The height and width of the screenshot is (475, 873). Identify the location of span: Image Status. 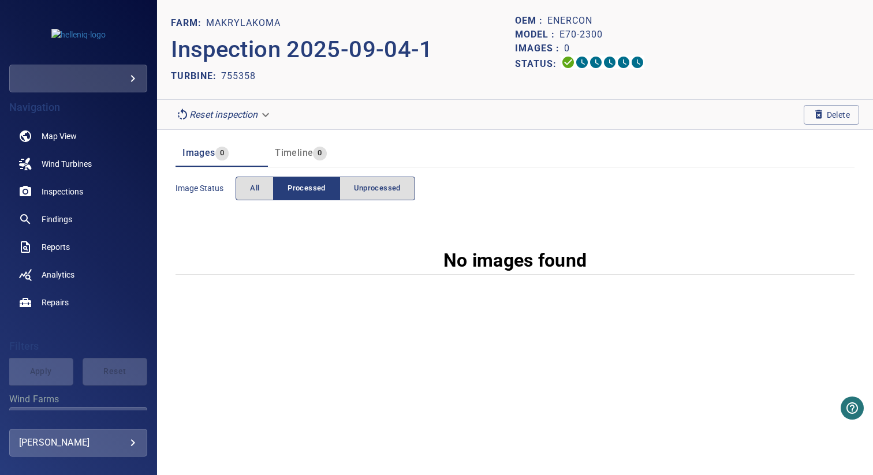
(206, 188).